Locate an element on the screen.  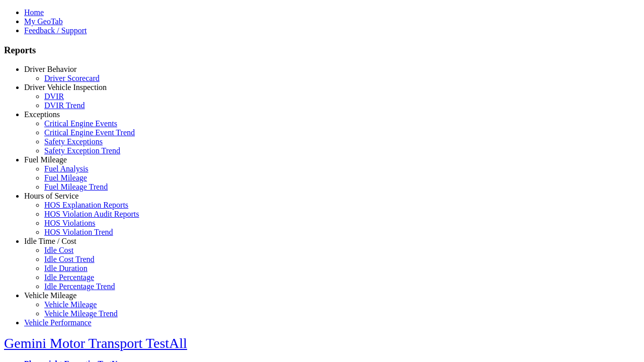
a: Idle Cost Trend is located at coordinates (70, 258).